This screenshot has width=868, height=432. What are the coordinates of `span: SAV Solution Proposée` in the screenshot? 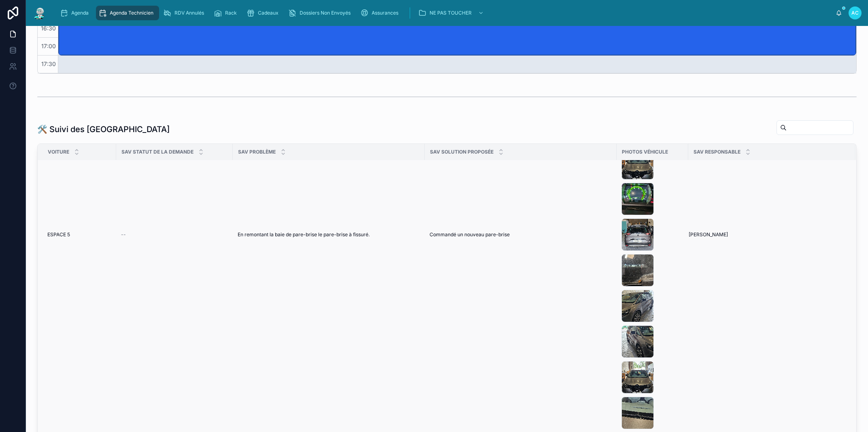 It's located at (461, 152).